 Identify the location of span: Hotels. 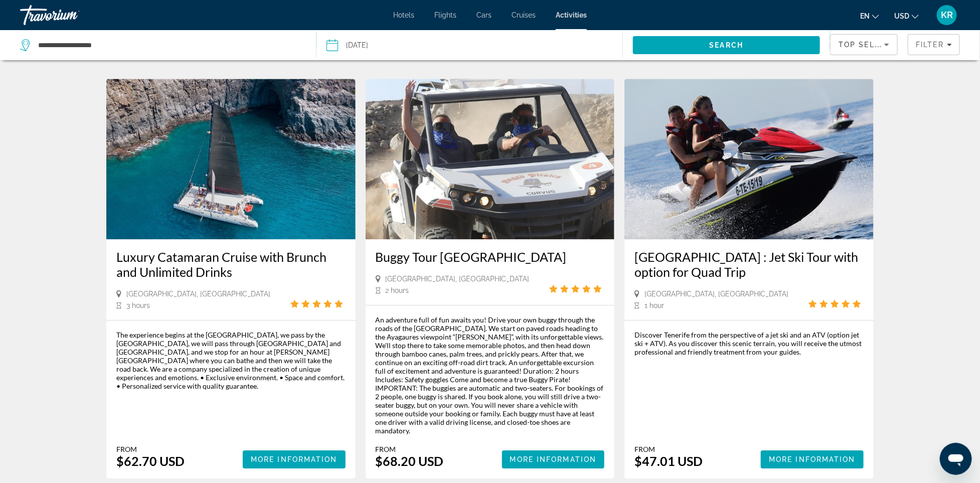
(404, 15).